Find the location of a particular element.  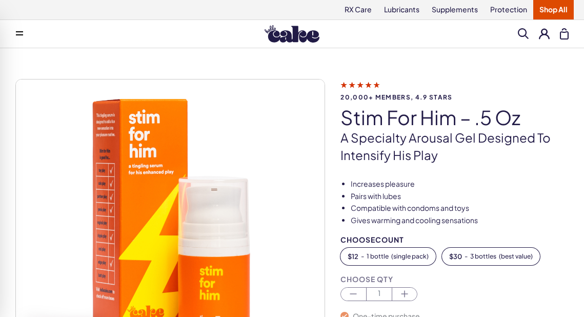

li: Pairs with lubes is located at coordinates (459, 196).